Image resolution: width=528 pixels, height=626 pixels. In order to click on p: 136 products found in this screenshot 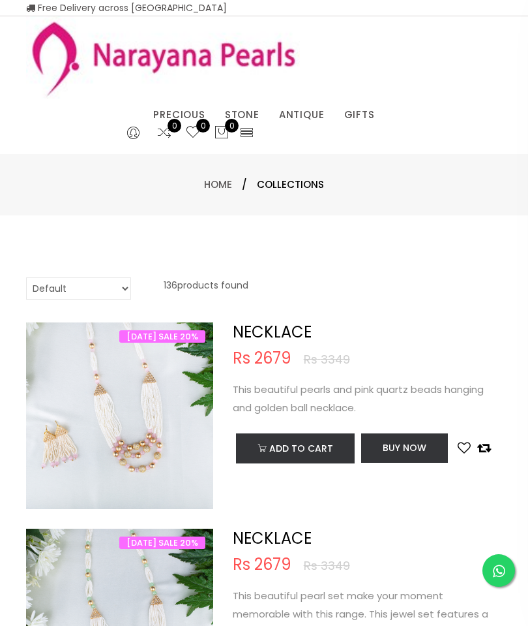, I will do `click(206, 288)`.